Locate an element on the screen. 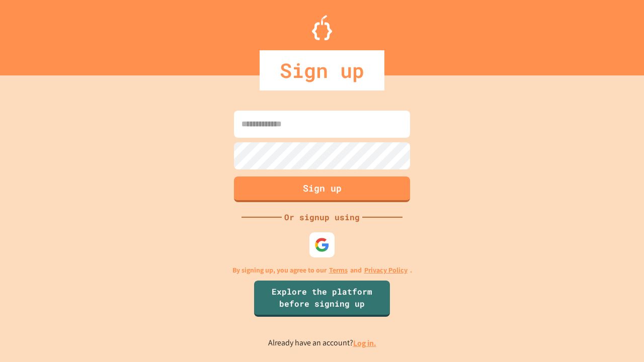 This screenshot has height=362, width=644. a: Log in. is located at coordinates (365, 343).